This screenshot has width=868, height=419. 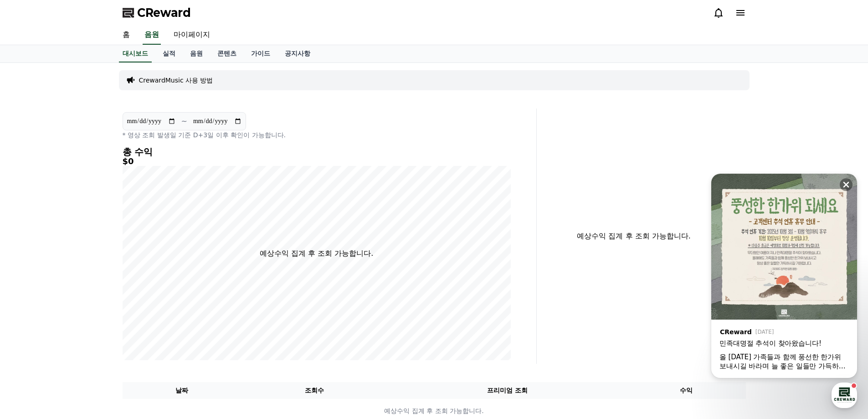 What do you see at coordinates (261, 54) in the screenshot?
I see `a: 가이드` at bounding box center [261, 54].